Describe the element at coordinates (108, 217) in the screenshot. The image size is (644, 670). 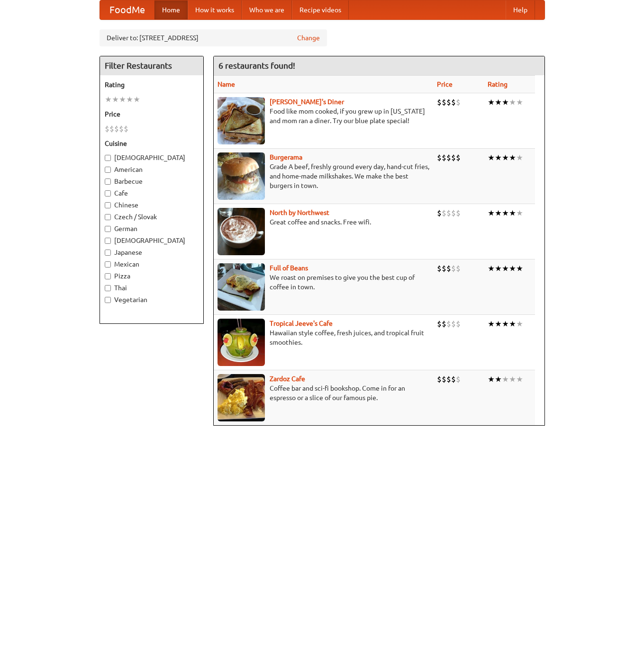
I see `input: Czech / Slovak` at that location.